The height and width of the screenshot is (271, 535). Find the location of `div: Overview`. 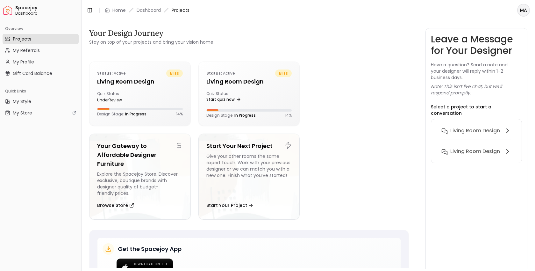

div: Overview is located at coordinates (40, 29).